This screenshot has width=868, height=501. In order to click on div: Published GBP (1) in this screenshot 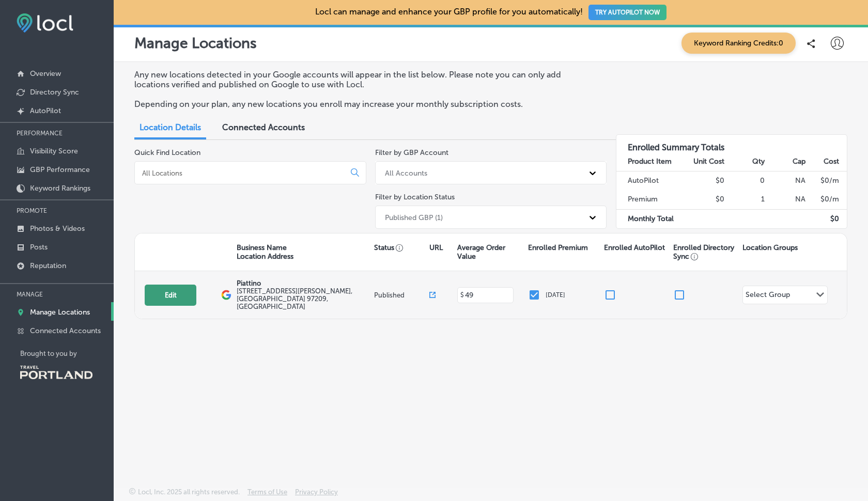, I will do `click(414, 217)`.